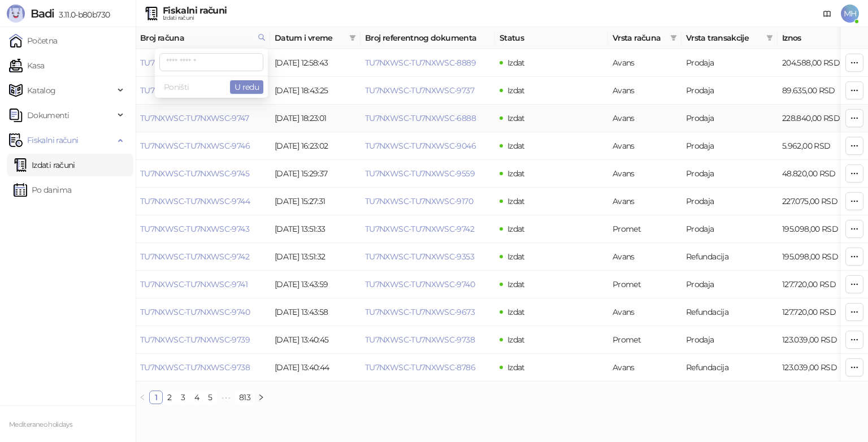  What do you see at coordinates (33, 41) in the screenshot?
I see `a: Početna` at bounding box center [33, 41].